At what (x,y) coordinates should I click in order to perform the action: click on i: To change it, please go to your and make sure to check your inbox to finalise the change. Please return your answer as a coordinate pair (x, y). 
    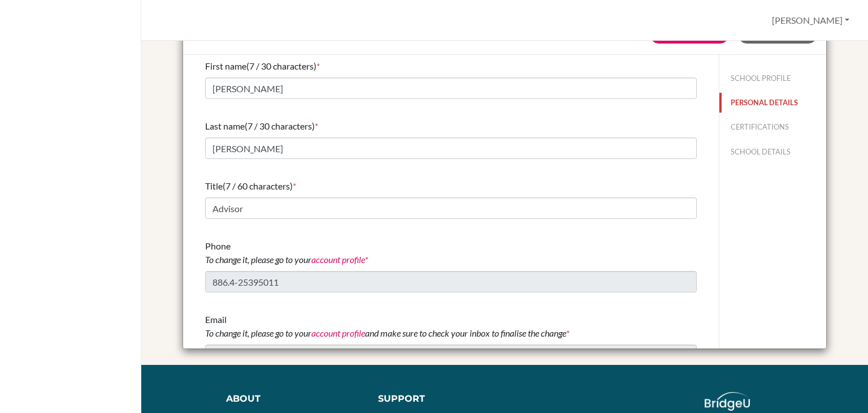
    Looking at the image, I should click on (386, 333).